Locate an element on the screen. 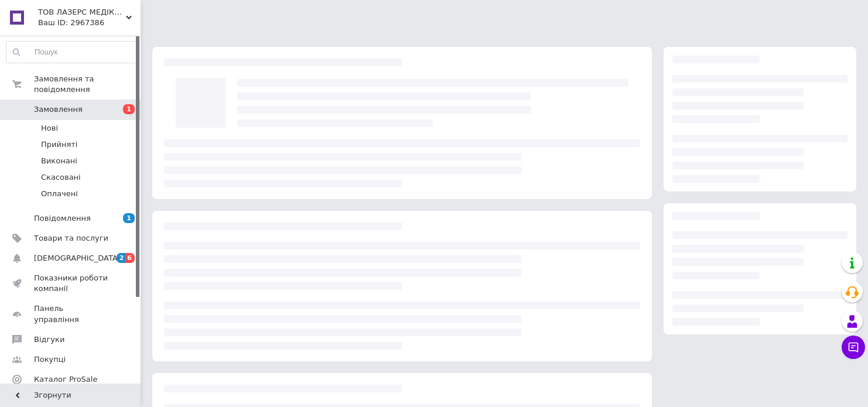  span: Повідомлення is located at coordinates (62, 218).